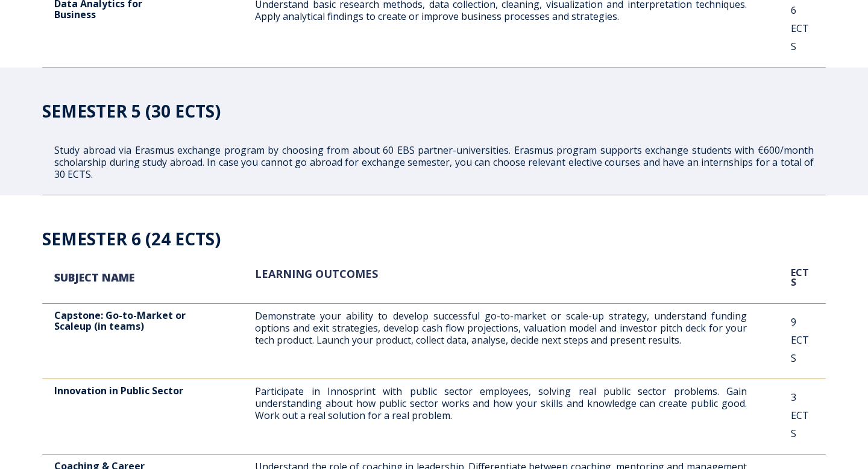 The height and width of the screenshot is (469, 868). What do you see at coordinates (133, 391) in the screenshot?
I see `p: Innovation in Public Sector` at bounding box center [133, 391].